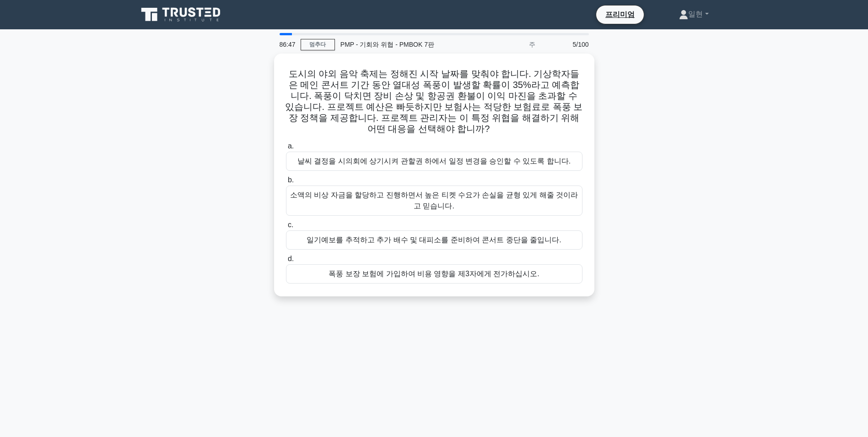 The height and width of the screenshot is (437, 868). I want to click on font: 일현, so click(696, 14).